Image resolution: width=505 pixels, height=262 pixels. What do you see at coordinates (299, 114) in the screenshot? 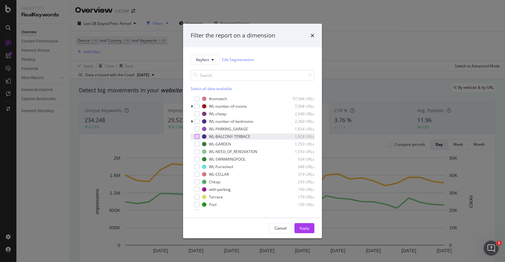
I see `div: 2,940 URLs` at bounding box center [299, 114].